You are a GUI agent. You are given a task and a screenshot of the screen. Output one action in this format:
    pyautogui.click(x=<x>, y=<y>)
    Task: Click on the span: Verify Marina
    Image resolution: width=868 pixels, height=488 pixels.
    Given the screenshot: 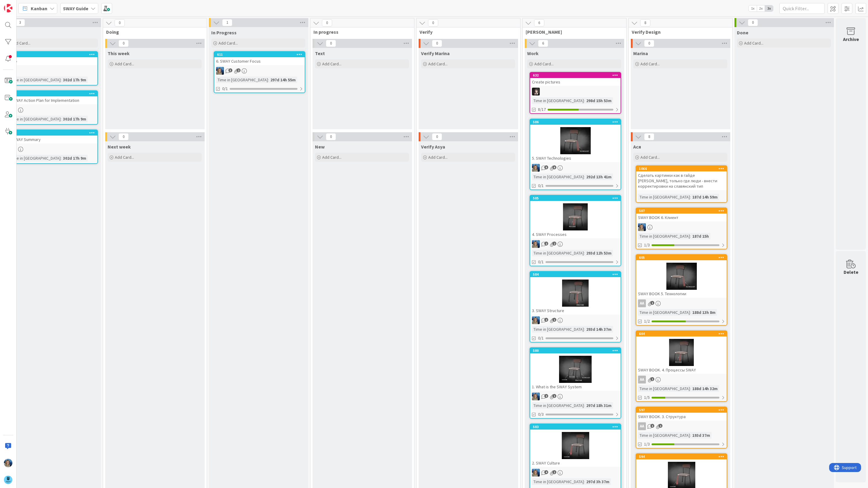 What is the action you would take?
    pyautogui.click(x=436, y=53)
    